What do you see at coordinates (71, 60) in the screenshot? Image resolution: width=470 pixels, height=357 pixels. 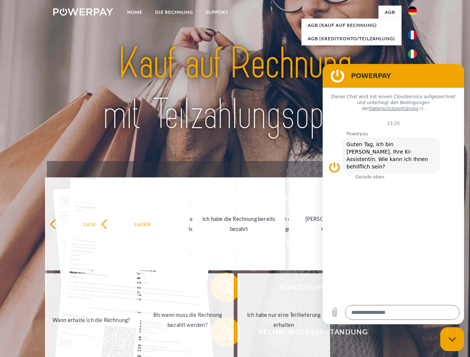 I see `p: 13:25` at bounding box center [71, 60].